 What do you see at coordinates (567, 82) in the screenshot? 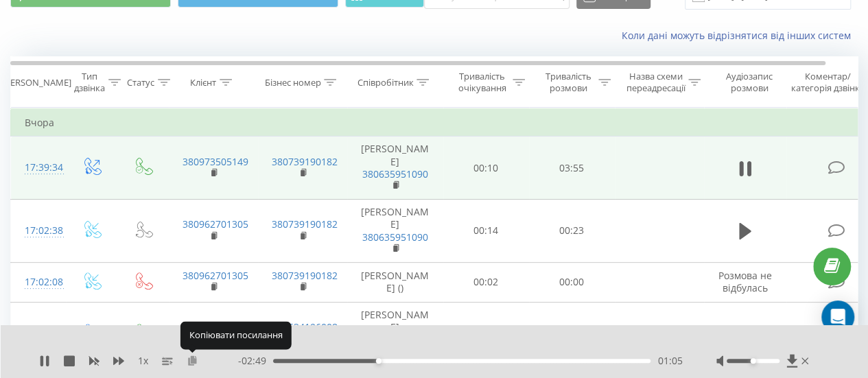
I see `div: Тривалість розмови` at bounding box center [567, 82].